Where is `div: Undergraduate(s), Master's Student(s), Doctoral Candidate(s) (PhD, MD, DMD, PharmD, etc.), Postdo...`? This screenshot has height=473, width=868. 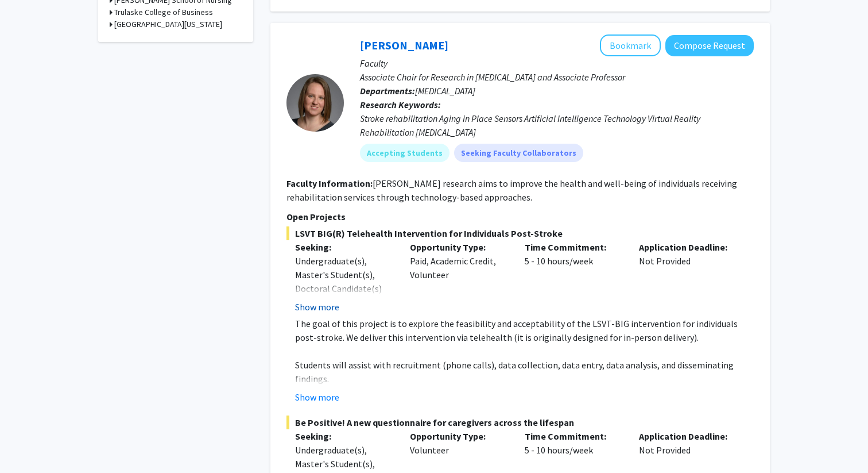 div: Undergraduate(s), Master's Student(s), Doctoral Candidate(s) (PhD, MD, DMD, PharmD, etc.), Postdo... is located at coordinates (344, 309).